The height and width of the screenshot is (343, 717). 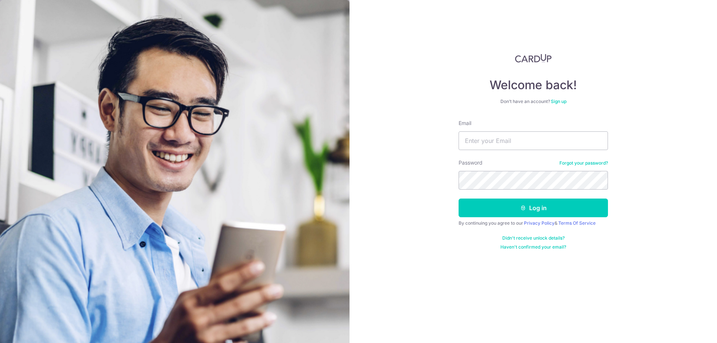 I want to click on a: Sign up, so click(x=558, y=101).